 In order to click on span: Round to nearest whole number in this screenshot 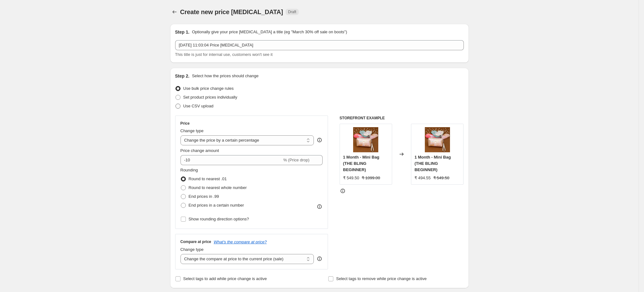, I will do `click(217, 187)`.